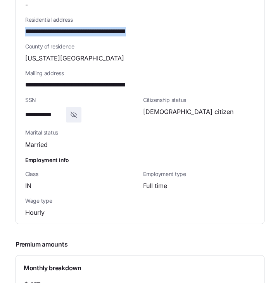 The image size is (280, 283). Describe the element at coordinates (81, 100) in the screenshot. I see `span: SSN` at that location.